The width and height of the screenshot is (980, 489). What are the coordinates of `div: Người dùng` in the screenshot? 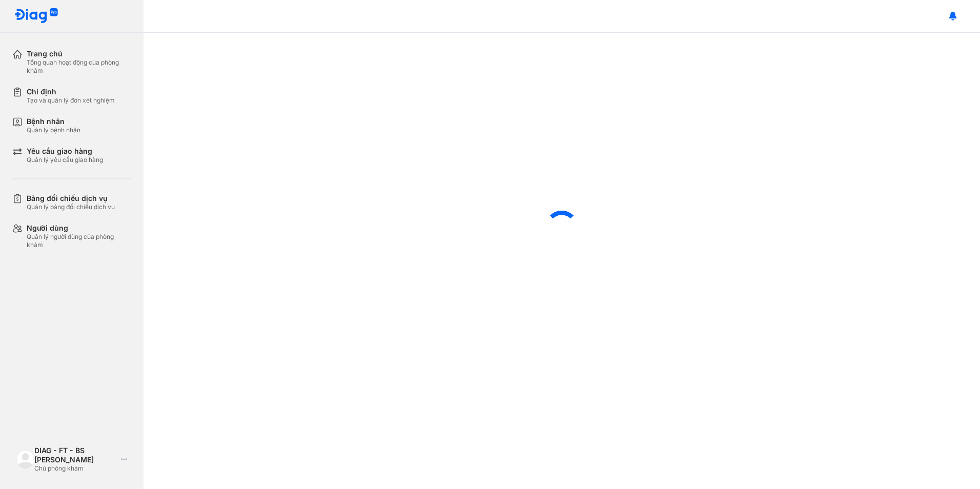 It's located at (78, 228).